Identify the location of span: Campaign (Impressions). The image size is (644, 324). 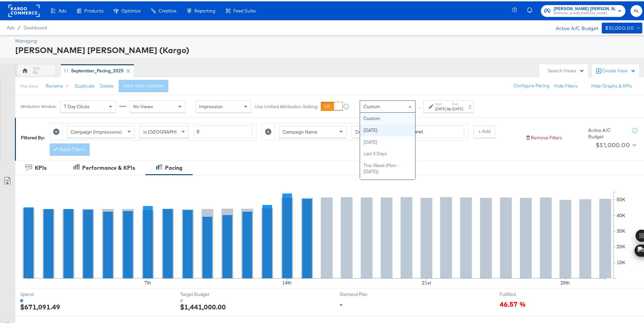
(96, 131).